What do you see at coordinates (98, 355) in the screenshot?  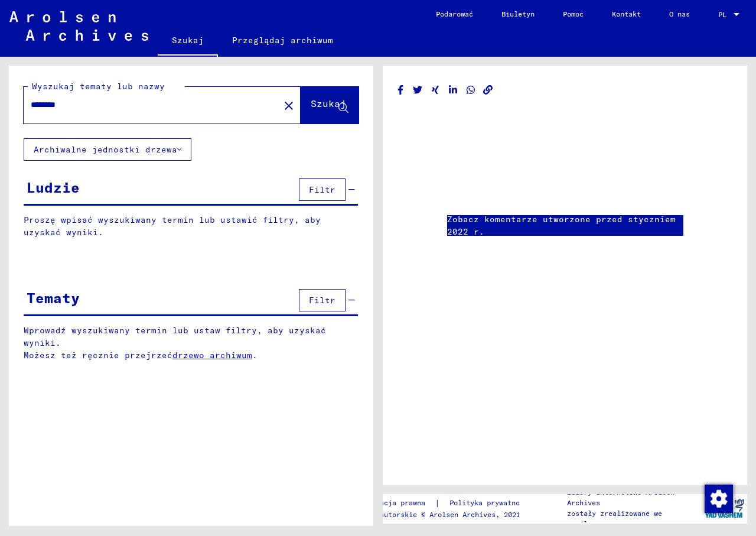 I see `font: Możesz też ręcznie przejrzeć` at bounding box center [98, 355].